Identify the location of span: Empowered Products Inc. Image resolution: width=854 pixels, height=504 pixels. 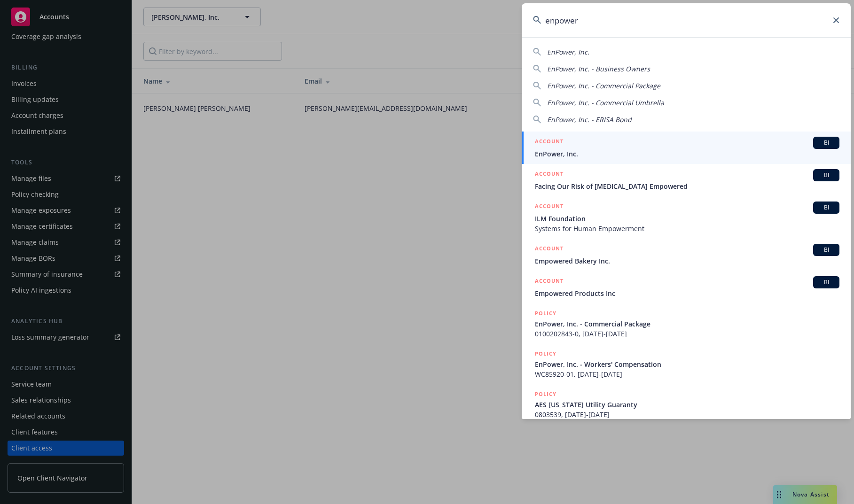
(687, 293).